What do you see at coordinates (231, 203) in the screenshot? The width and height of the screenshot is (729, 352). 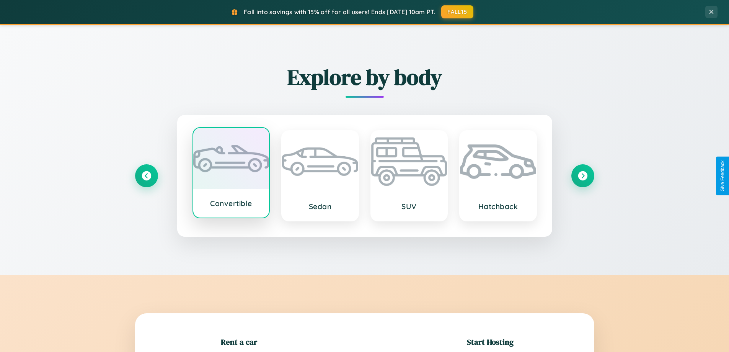 I see `h3: Convertible` at bounding box center [231, 203].